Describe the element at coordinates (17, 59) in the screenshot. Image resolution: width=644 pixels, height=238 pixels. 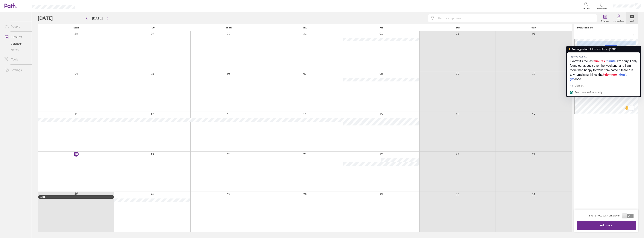
I see `a: Tools` at that location.